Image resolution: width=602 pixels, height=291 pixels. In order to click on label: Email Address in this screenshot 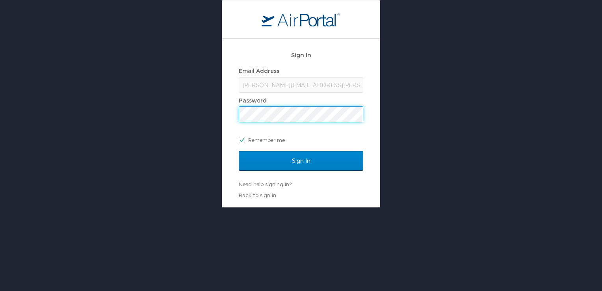, I will do `click(259, 71)`.